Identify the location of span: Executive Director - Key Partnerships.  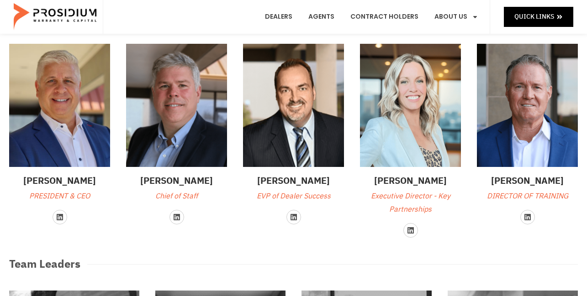
(410, 203).